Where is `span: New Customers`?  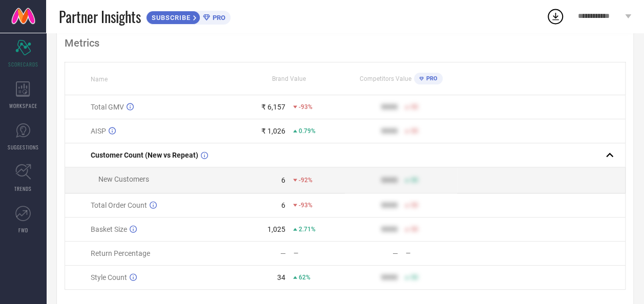 span: New Customers is located at coordinates (123, 180).